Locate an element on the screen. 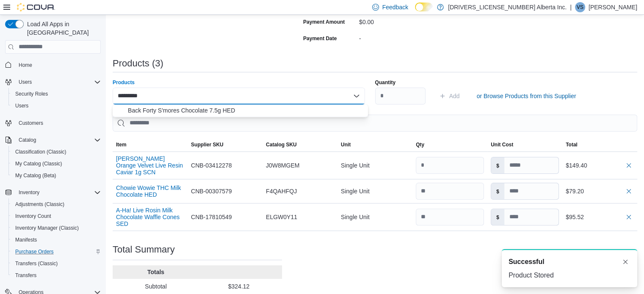  span: Qty is located at coordinates (420, 145).